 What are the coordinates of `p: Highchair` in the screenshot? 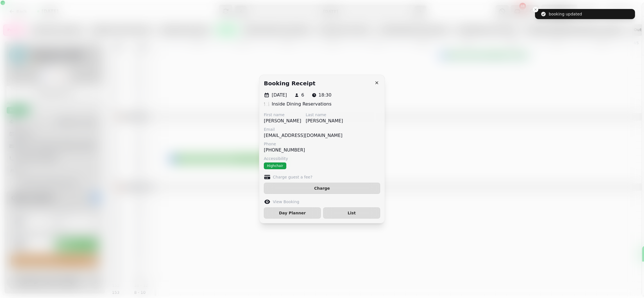 It's located at (275, 166).